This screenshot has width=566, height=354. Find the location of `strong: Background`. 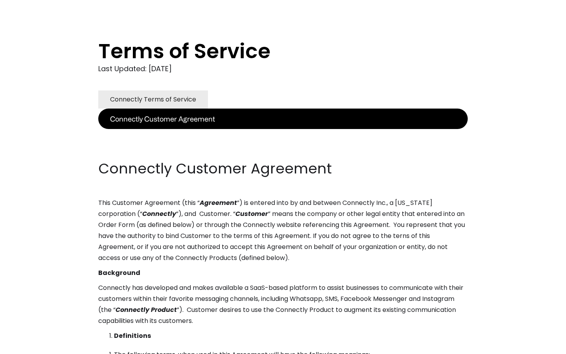

strong: Background is located at coordinates (119, 272).